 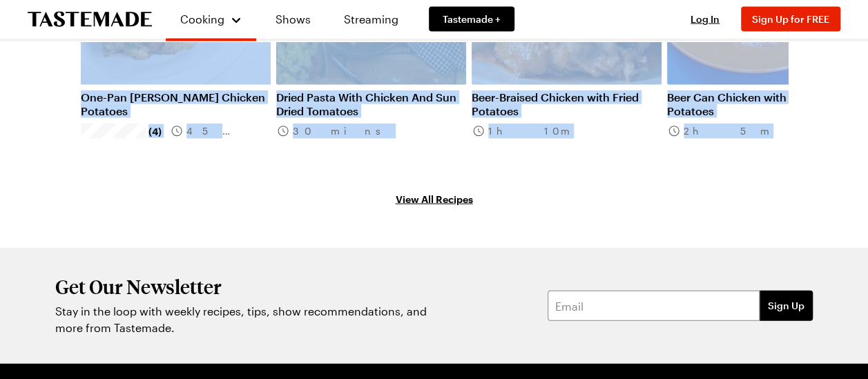 I want to click on a: View All Recipes, so click(x=434, y=199).